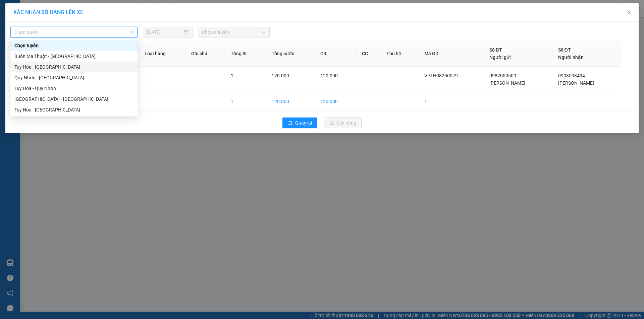 Image resolution: width=644 pixels, height=319 pixels. What do you see at coordinates (571, 57) in the screenshot?
I see `span: Người nhận` at bounding box center [571, 57].